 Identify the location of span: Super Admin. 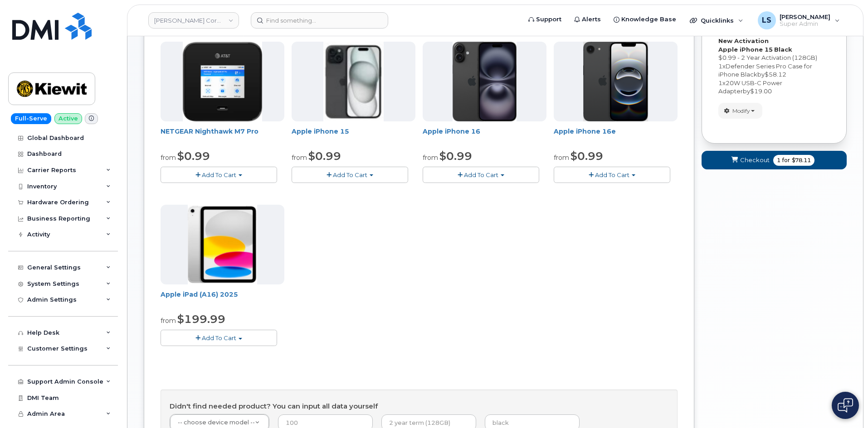
(805, 24).